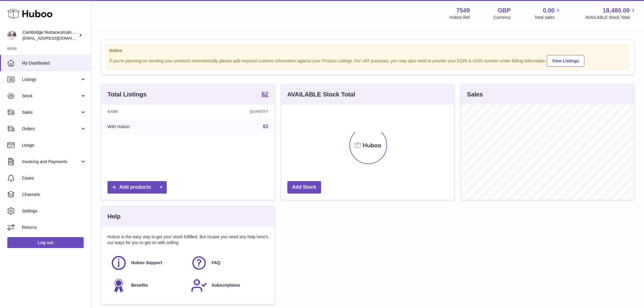 The height and width of the screenshot is (308, 644). What do you see at coordinates (51, 96) in the screenshot?
I see `span: Stock` at bounding box center [51, 96].